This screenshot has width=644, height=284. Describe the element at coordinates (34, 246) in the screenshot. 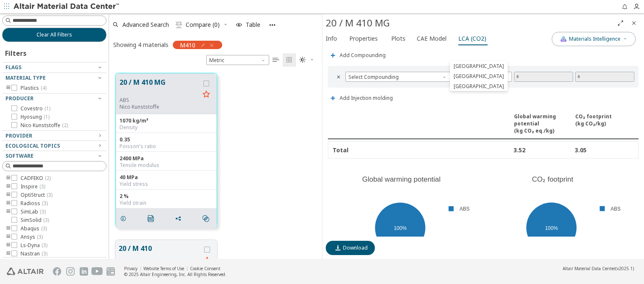

I see `span: Ls-Dyna` at that location.